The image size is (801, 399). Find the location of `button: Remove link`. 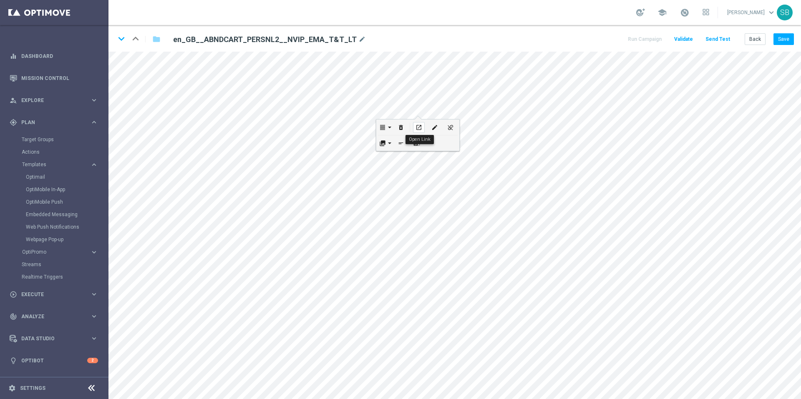

button: Remove link is located at coordinates (450, 127).